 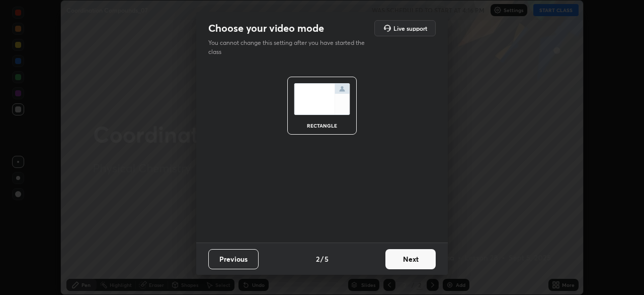 What do you see at coordinates (290, 48) in the screenshot?
I see `p: You cannot change this setting after you have started the class` at bounding box center [290, 48].